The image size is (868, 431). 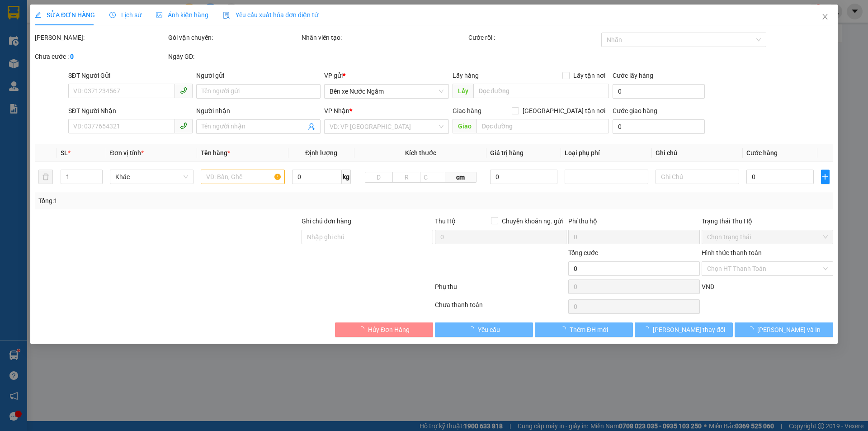 What do you see at coordinates (466, 76) in the screenshot?
I see `span: Lấy hàng` at bounding box center [466, 76].